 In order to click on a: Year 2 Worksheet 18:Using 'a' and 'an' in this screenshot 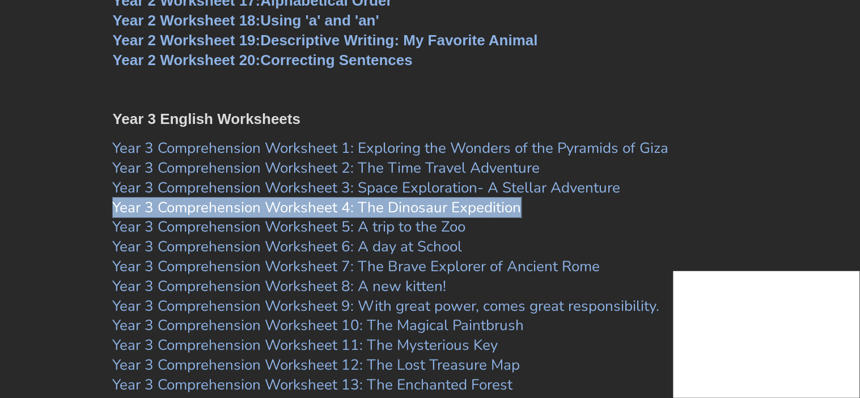, I will do `click(246, 20)`.